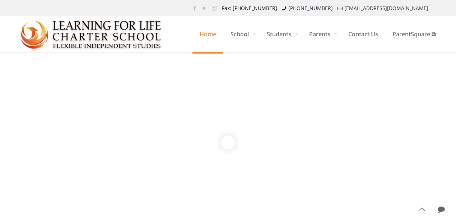  Describe the element at coordinates (321, 34) in the screenshot. I see `span: Parents` at that location.